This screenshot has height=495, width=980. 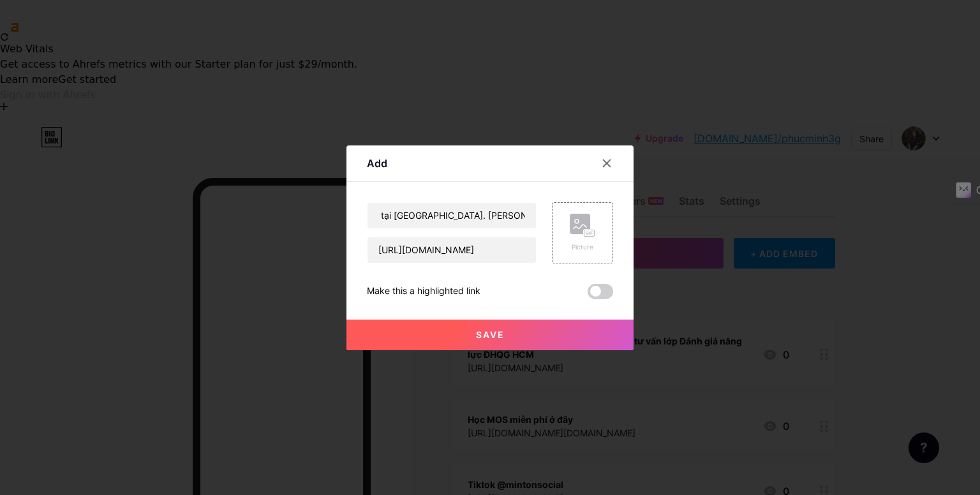 What do you see at coordinates (452, 250) in the screenshot?
I see `input: URL` at bounding box center [452, 250].